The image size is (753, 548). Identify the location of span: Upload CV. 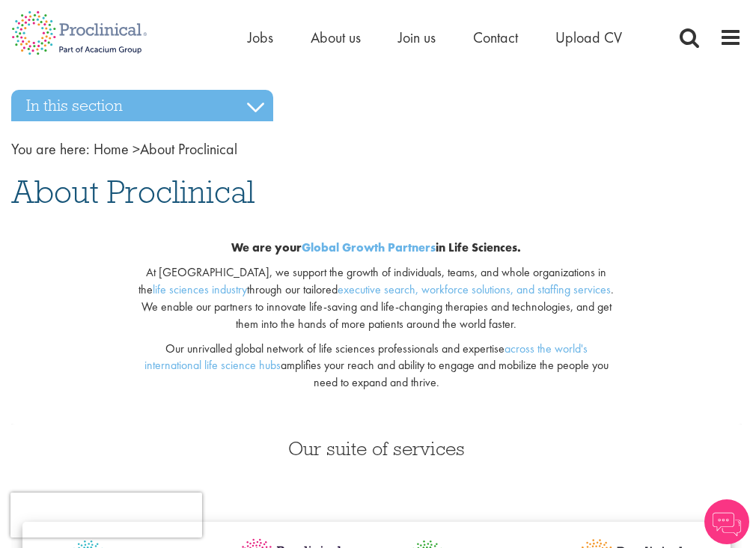
(588, 37).